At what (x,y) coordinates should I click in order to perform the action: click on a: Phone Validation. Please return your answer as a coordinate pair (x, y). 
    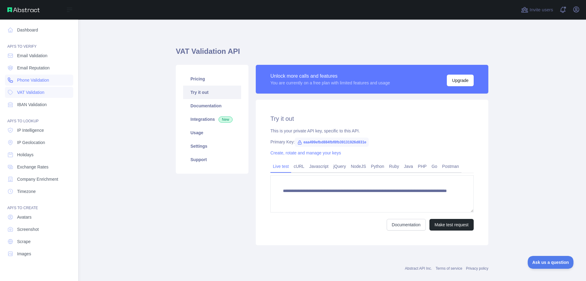
    Looking at the image, I should click on (39, 80).